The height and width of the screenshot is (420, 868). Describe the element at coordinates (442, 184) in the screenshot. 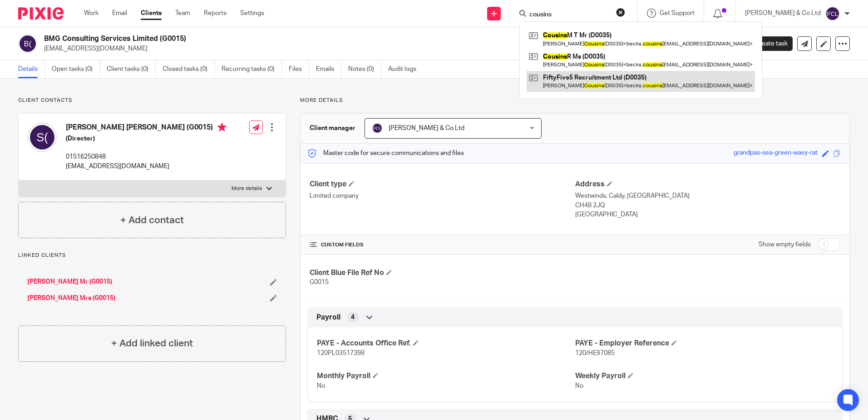

I see `h4: Client type` at that location.